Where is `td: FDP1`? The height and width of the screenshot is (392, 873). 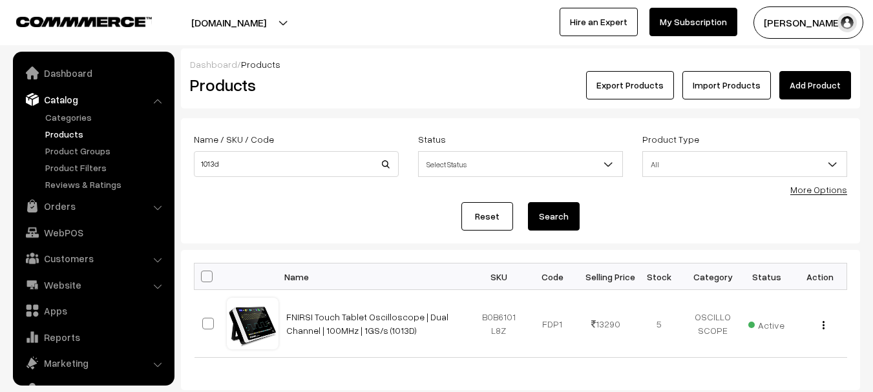 td: FDP1 is located at coordinates (552, 324).